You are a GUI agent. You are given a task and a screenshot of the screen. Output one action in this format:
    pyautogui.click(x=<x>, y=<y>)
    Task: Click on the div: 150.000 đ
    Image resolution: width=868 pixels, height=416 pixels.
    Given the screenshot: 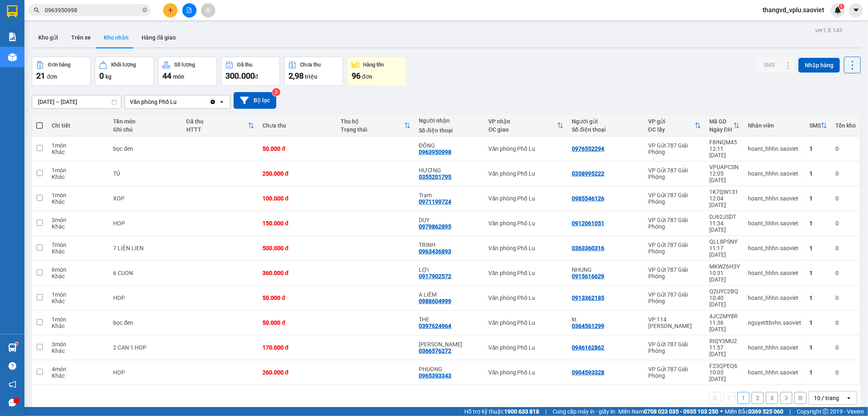 What is the action you would take?
    pyautogui.click(x=298, y=223)
    